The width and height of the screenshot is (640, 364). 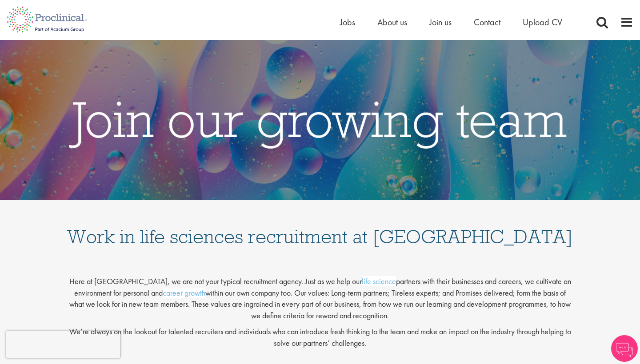 What do you see at coordinates (487, 23) in the screenshot?
I see `a: Contact` at bounding box center [487, 23].